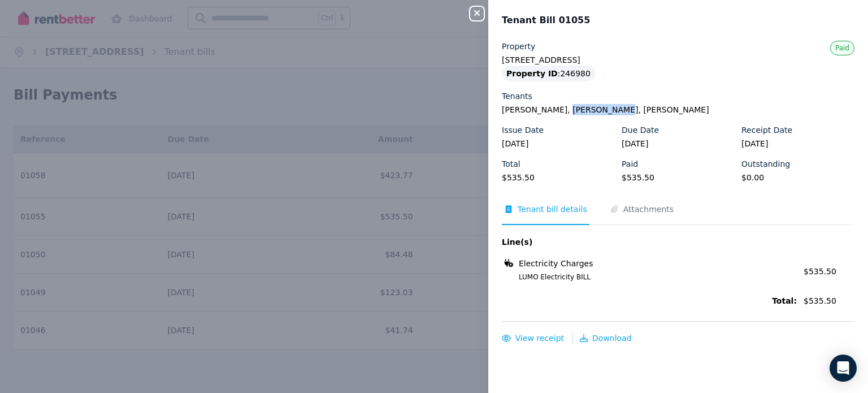  Describe the element at coordinates (518, 46) in the screenshot. I see `label: Property` at that location.